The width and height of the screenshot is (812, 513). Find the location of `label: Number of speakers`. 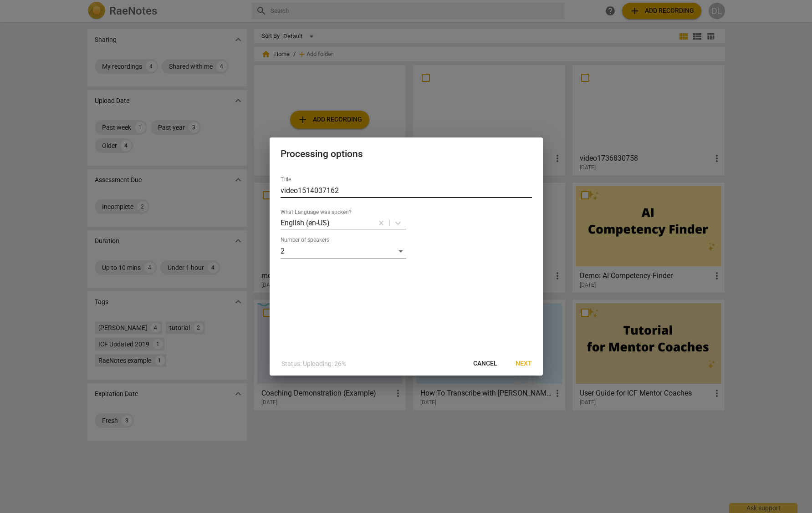

label: Number of speakers is located at coordinates (304, 240).